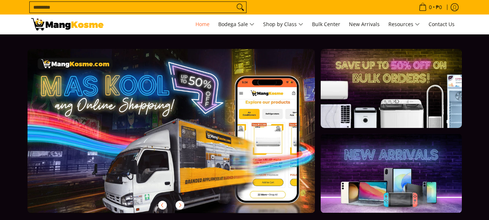 This screenshot has width=489, height=220. What do you see at coordinates (442, 24) in the screenshot?
I see `a: Contact Us` at bounding box center [442, 24].